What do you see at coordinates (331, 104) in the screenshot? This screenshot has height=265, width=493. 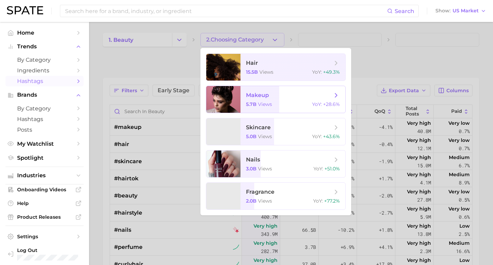 I see `span: +28.6%` at bounding box center [331, 104].